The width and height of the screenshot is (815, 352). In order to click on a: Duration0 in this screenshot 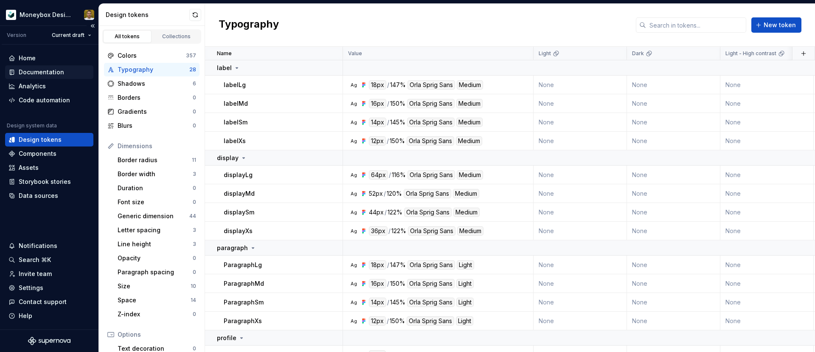, I will do `click(157, 188)`.